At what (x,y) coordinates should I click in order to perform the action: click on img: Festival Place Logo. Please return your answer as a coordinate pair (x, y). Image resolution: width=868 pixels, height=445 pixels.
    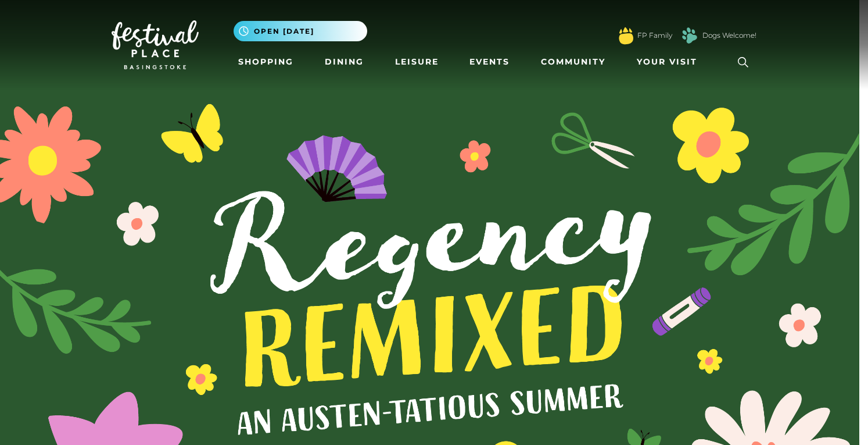
    Looking at the image, I should click on (155, 45).